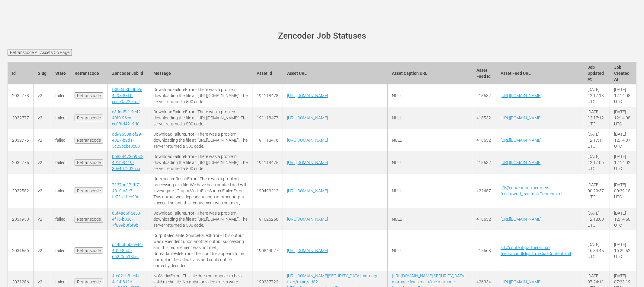 Image resolution: width=644 pixels, height=287 pixels. What do you see at coordinates (484, 191) in the screenshot?
I see `td: 422487` at bounding box center [484, 191].